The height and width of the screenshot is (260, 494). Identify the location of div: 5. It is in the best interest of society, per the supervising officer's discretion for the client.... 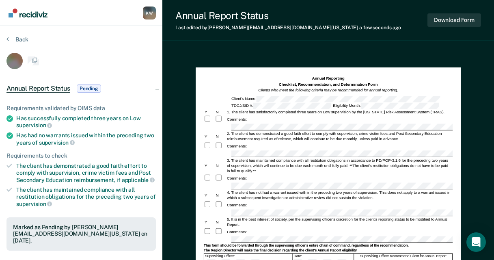
(339, 222).